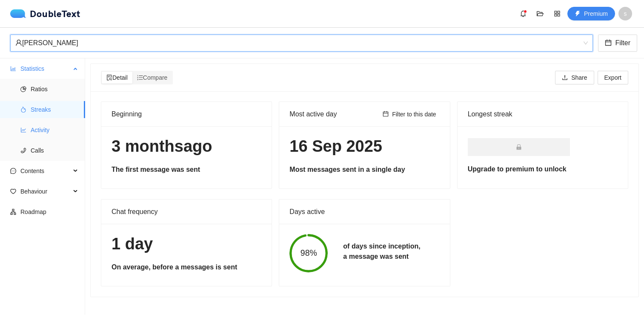  I want to click on span: apartment, so click(13, 212).